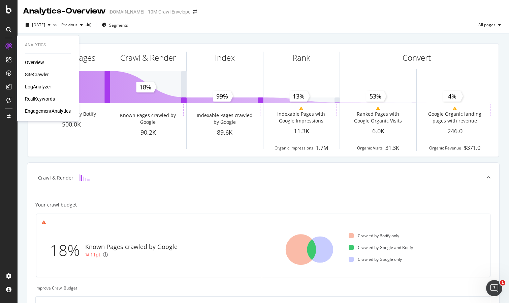 Image resolution: width=509 pixels, height=303 pixels. Describe the element at coordinates (322, 148) in the screenshot. I see `div: 1.7M` at that location.